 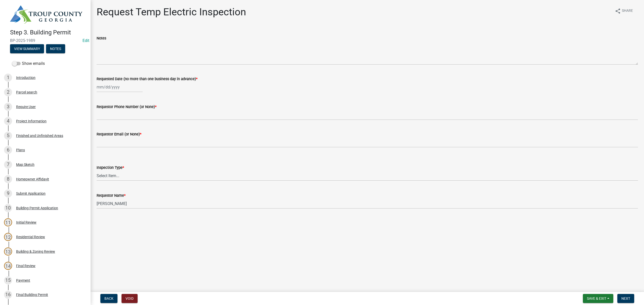 I want to click on div: 11, so click(x=8, y=222).